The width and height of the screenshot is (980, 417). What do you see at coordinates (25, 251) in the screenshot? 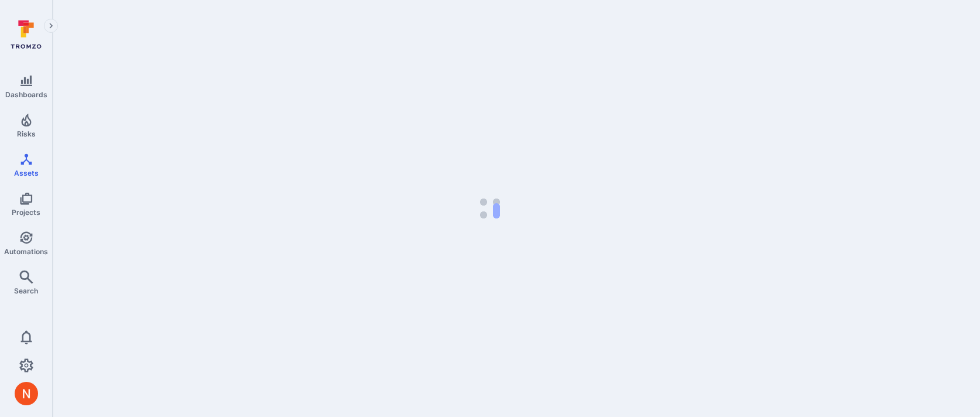
I see `span: Automations` at bounding box center [25, 251].